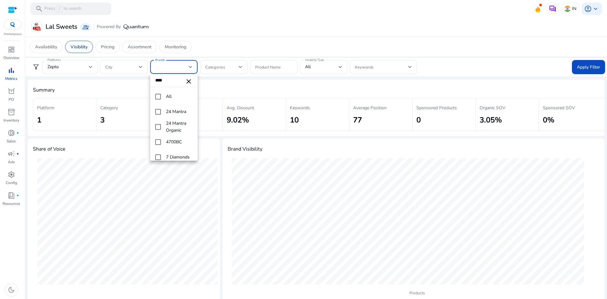 The height and width of the screenshot is (299, 607). What do you see at coordinates (179, 157) in the screenshot?
I see `span: 7 Diamonds` at bounding box center [179, 157].